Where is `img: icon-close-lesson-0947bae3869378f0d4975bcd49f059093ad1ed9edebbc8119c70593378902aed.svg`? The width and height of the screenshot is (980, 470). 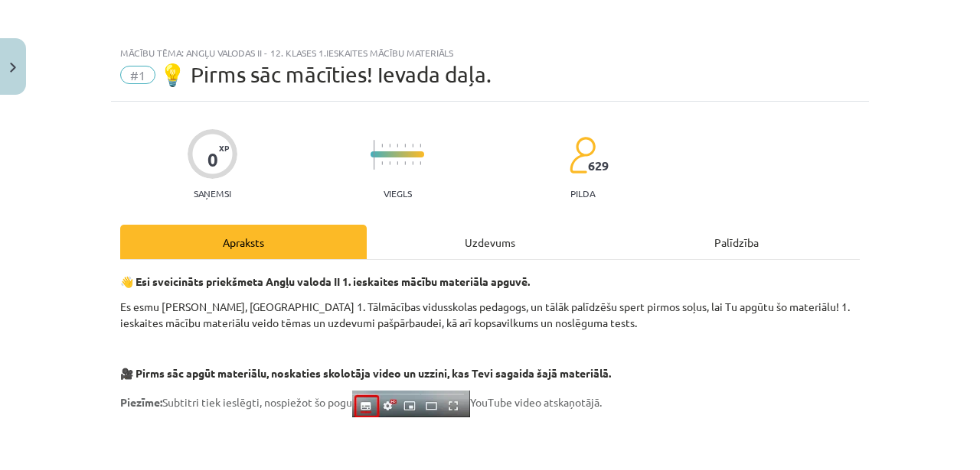
img: icon-close-lesson-0947bae3869378f0d4975bcd49f059093ad1ed9edebbc8119c70593378902aed.svg is located at coordinates (13, 67).